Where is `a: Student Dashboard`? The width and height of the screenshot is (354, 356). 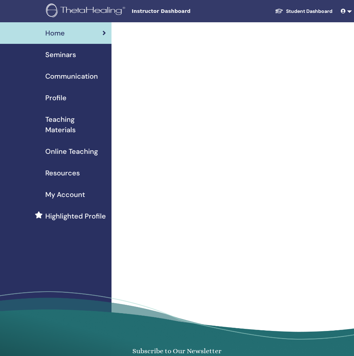 a: Student Dashboard is located at coordinates (303, 11).